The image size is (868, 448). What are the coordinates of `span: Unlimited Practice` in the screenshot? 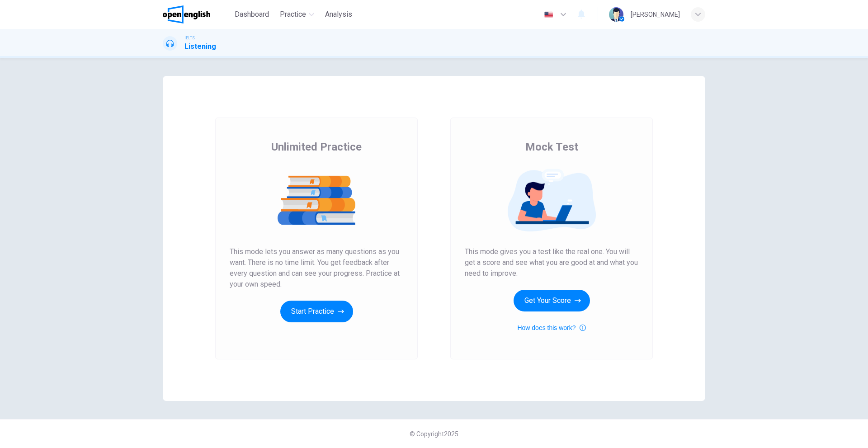 It's located at (316, 147).